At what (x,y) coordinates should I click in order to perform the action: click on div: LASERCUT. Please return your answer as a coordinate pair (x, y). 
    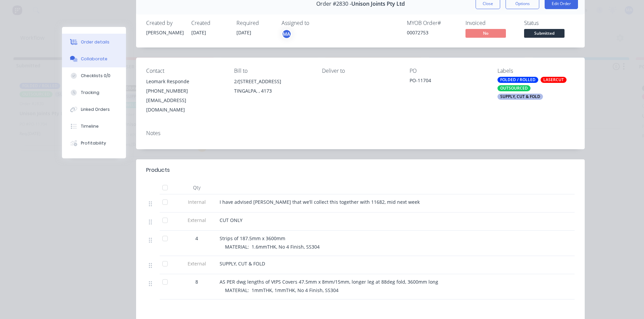
    Looking at the image, I should click on (553, 80).